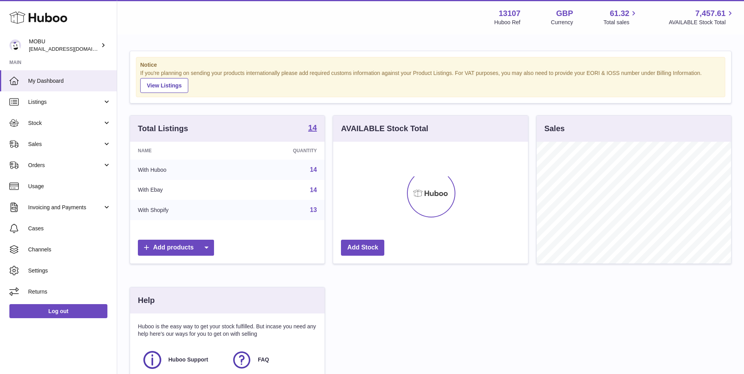  Describe the element at coordinates (621, 17) in the screenshot. I see `a: 61.32 Total sales` at that location.